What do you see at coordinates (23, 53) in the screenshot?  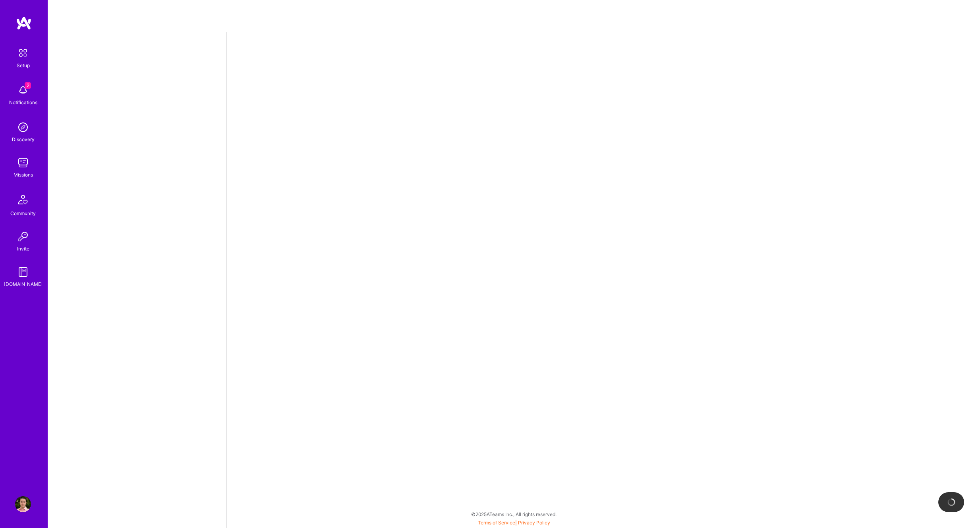 I see `img: setup` at bounding box center [23, 53].